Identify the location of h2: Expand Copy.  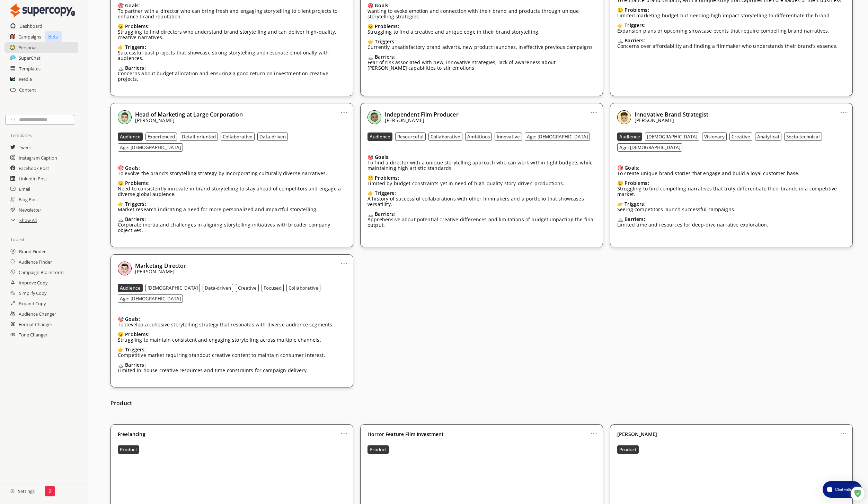
(32, 304).